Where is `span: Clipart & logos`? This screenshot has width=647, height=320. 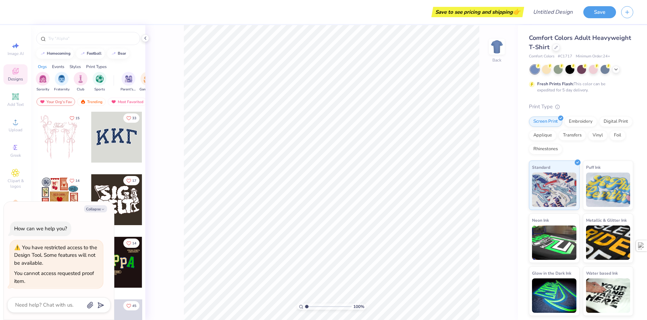
span: Clipart & logos is located at coordinates (15, 184).